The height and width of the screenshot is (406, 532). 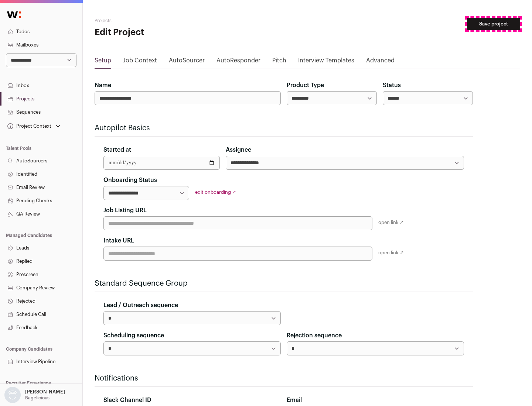 What do you see at coordinates (326, 62) in the screenshot?
I see `a: Interview Templates` at bounding box center [326, 62].